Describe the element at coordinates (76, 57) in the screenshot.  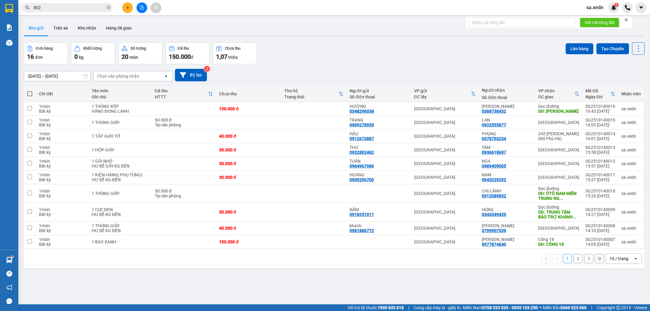
I see `span: 0` at that location.